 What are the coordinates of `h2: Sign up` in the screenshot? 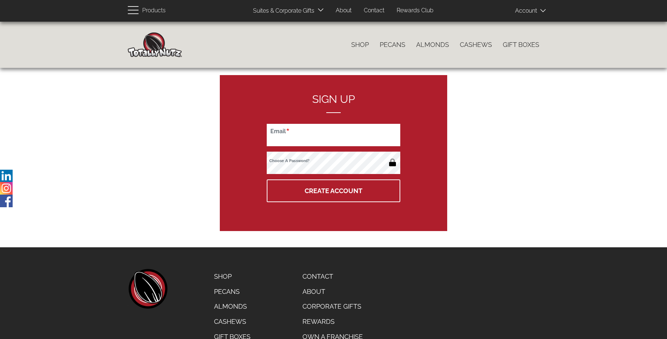 It's located at (333, 103).